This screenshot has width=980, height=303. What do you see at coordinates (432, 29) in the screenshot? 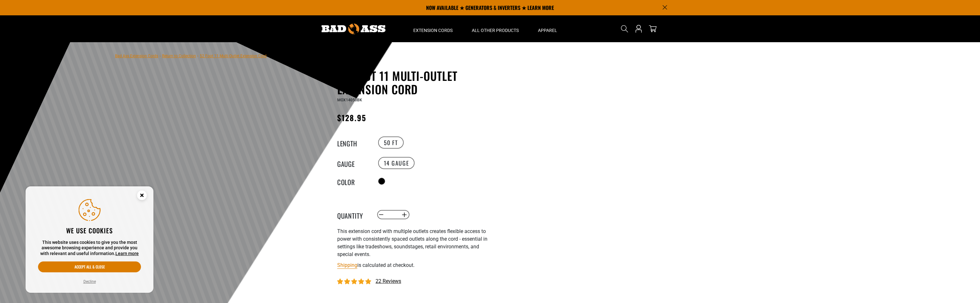
I see `summary: Extension Cords` at bounding box center [432, 29].